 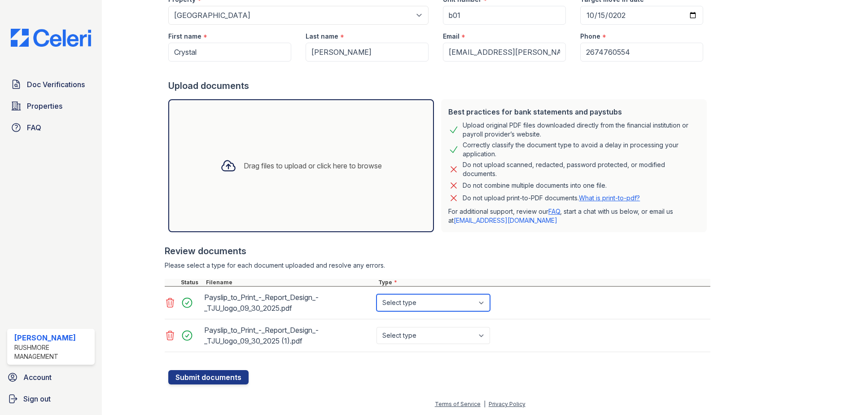 What do you see at coordinates (37, 399) in the screenshot?
I see `span: Sign out` at bounding box center [37, 399].